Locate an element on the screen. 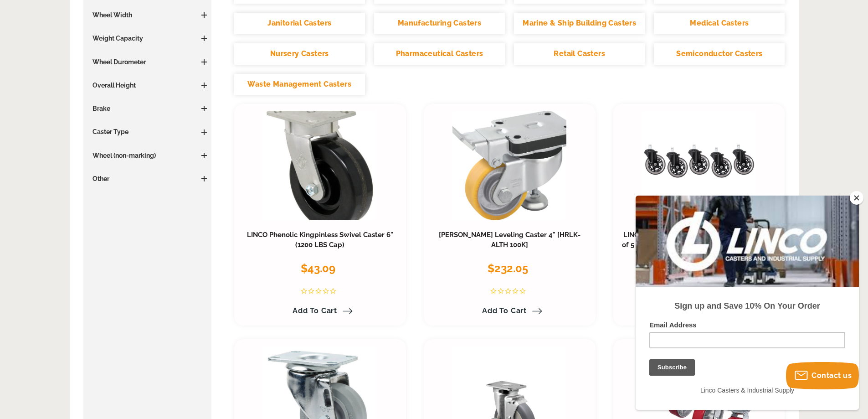 Image resolution: width=868 pixels, height=419 pixels. a: LINCO Heavy Duty Office Chair Casters 3" - Set of 5 Polyurethane Swivel Wheels (600 LBS Cap Combi... is located at coordinates (698, 245).